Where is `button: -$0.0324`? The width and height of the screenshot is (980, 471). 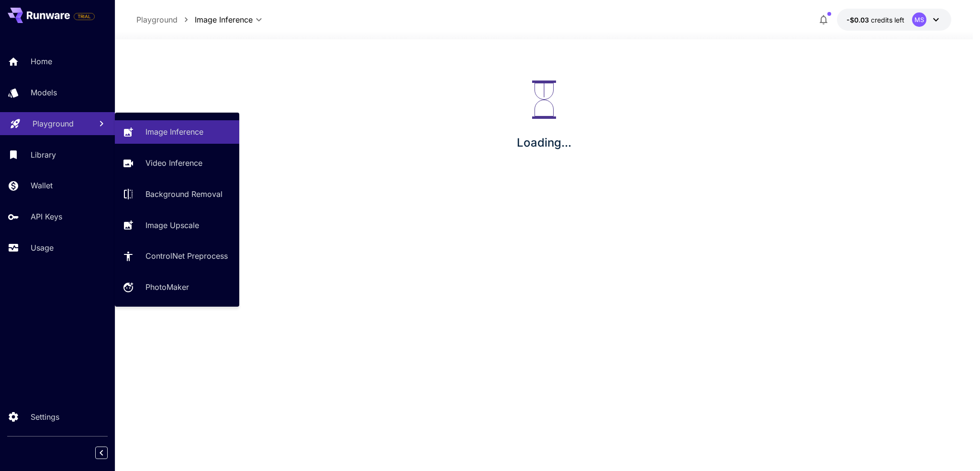 button: -$0.0324 is located at coordinates (894, 20).